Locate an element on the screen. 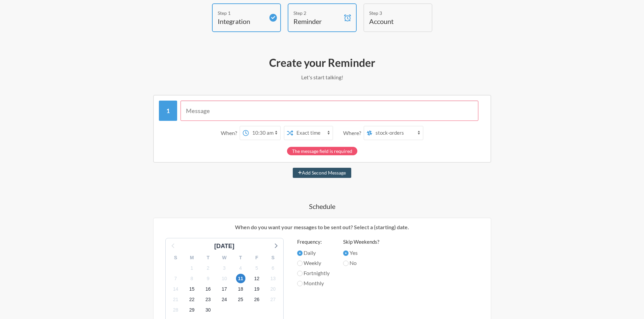 The width and height of the screenshot is (644, 319). input: Message is located at coordinates (329, 111).